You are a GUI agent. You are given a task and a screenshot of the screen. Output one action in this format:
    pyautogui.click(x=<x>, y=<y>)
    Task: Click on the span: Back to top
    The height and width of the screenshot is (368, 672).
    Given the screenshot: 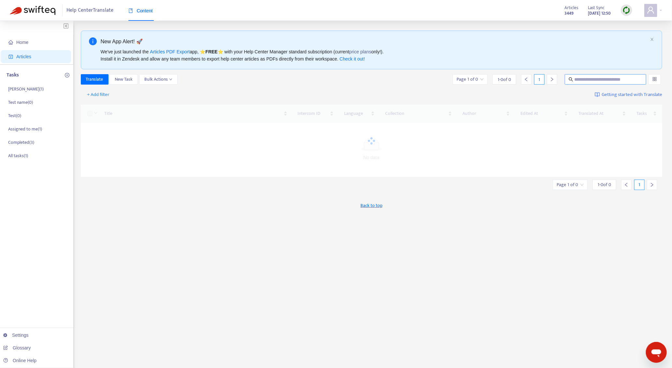 What is the action you would take?
    pyautogui.click(x=371, y=205)
    